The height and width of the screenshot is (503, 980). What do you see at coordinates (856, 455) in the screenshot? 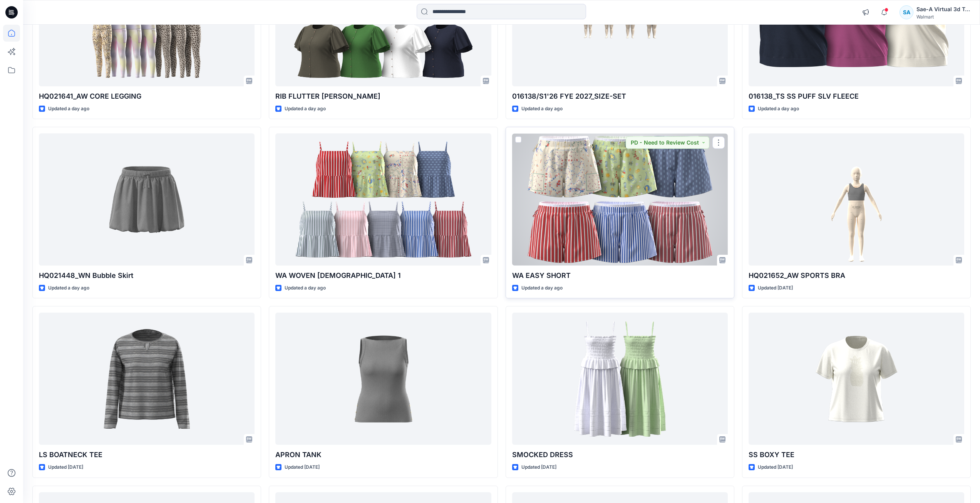
I see `p: SS BOXY TEE` at bounding box center [856, 455].